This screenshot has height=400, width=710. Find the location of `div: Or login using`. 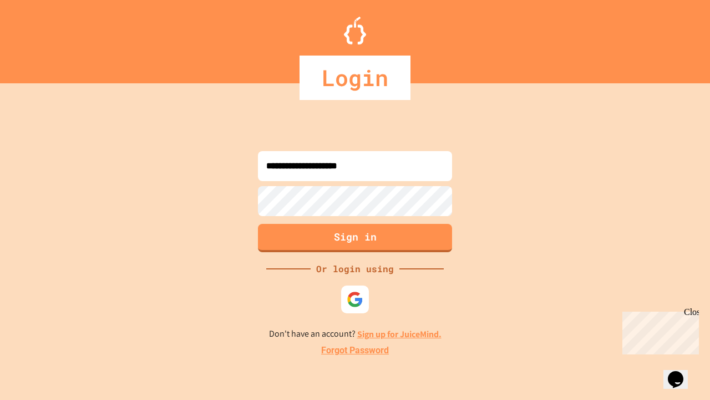

div: Or login using is located at coordinates (355, 269).